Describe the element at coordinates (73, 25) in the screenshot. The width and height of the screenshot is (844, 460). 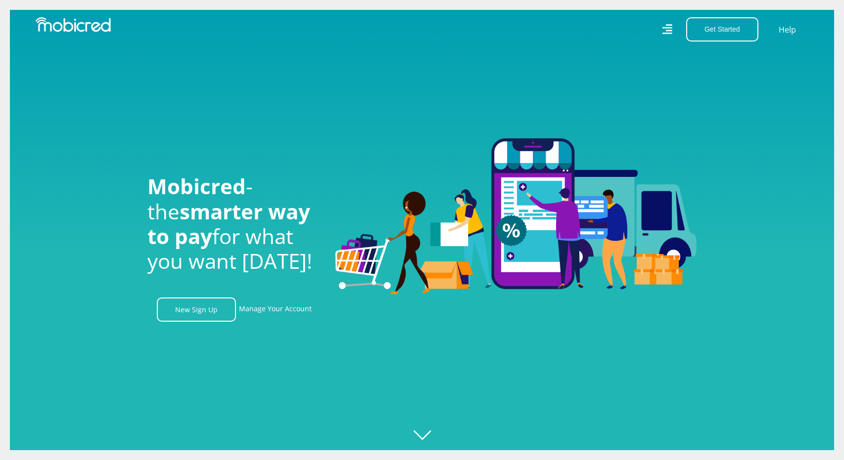
I see `img: Mobicred` at that location.